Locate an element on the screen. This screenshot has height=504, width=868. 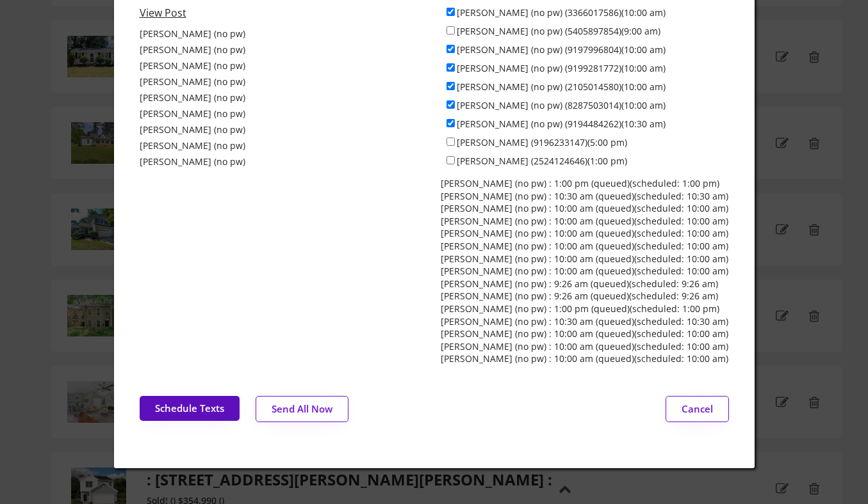
button: Send All Now is located at coordinates (302, 409).